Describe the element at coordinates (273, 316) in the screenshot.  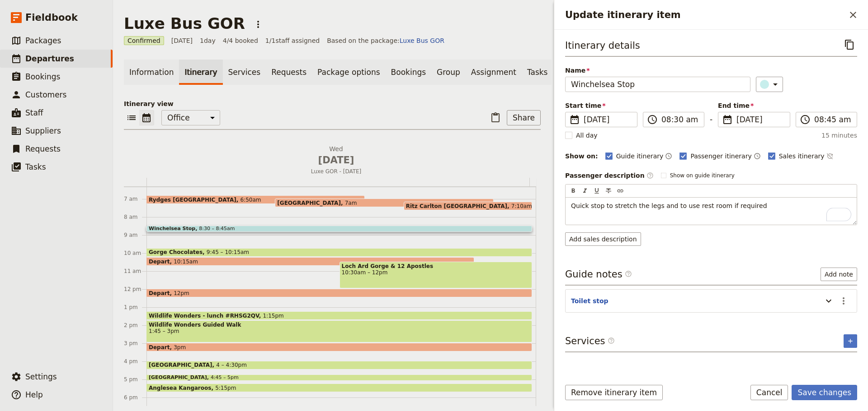
I see `span: 1:15pm` at that location.